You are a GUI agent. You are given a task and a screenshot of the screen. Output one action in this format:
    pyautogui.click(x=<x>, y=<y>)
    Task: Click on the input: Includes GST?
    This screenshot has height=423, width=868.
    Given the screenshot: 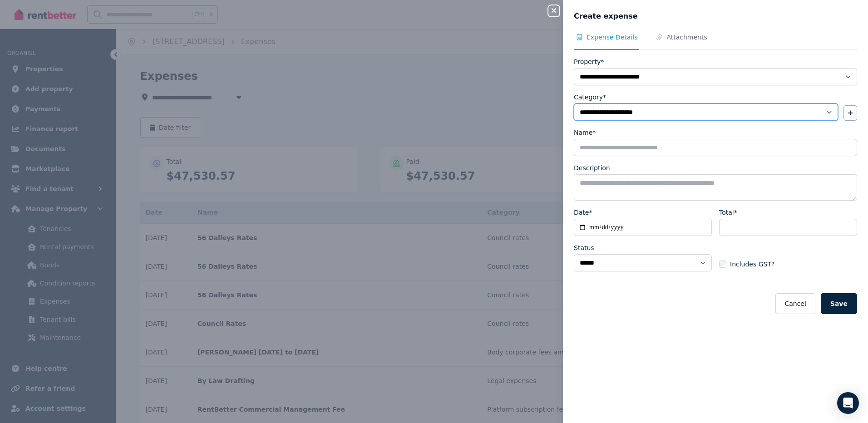 What is the action you would take?
    pyautogui.click(x=723, y=264)
    